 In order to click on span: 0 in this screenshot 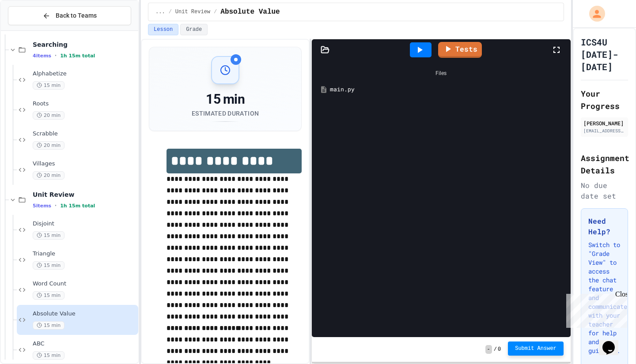, I will do `click(499, 350)`.